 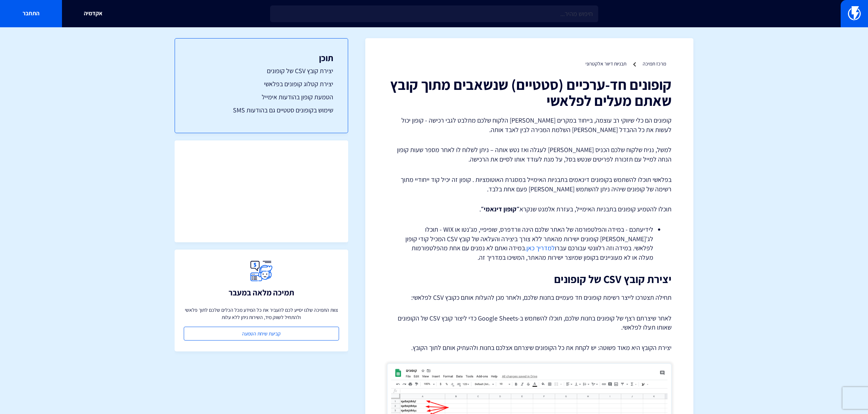 I want to click on a: מרכז תמיכה, so click(x=655, y=64).